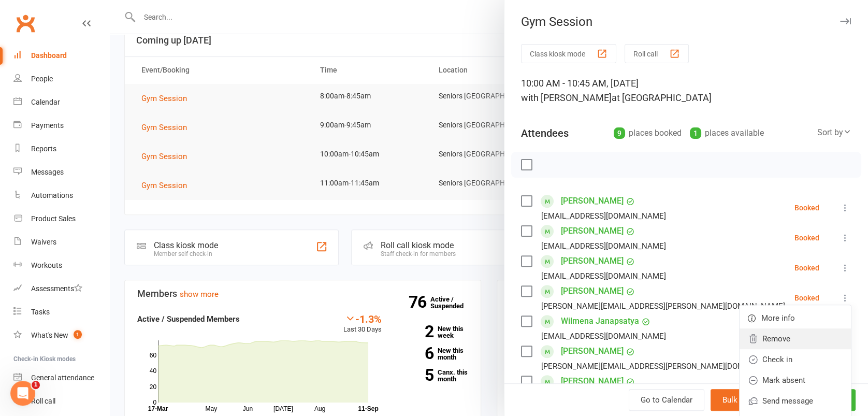 Image resolution: width=868 pixels, height=416 pixels. Describe the element at coordinates (794, 318) in the screenshot. I see `a: More info` at that location.